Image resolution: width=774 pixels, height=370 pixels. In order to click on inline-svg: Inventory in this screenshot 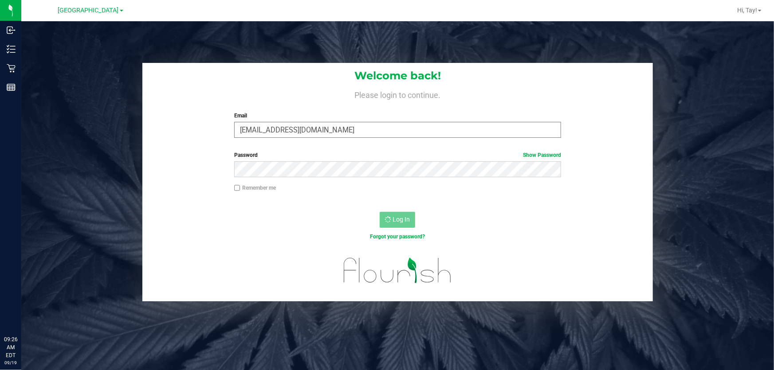, I will do `click(11, 49)`.